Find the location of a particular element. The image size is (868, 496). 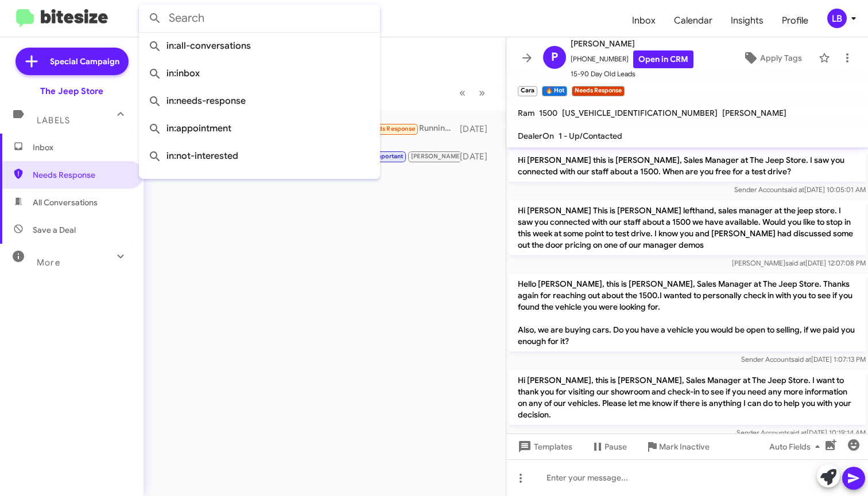

a: Special Campaign is located at coordinates (72, 61).